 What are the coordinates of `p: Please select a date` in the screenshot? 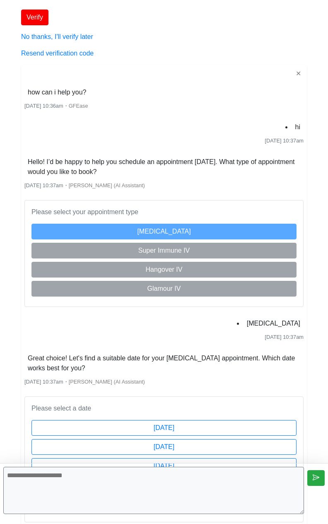 It's located at (164, 409).